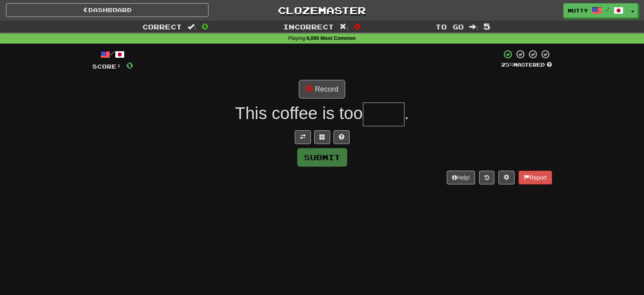  Describe the element at coordinates (299, 113) in the screenshot. I see `span: This coffee is too` at that location.